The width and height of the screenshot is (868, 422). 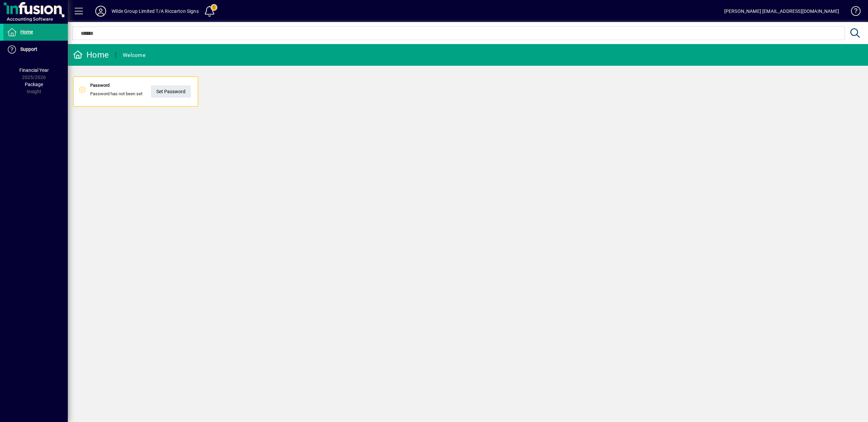 What do you see at coordinates (34, 70) in the screenshot?
I see `span: Financial Year` at bounding box center [34, 70].